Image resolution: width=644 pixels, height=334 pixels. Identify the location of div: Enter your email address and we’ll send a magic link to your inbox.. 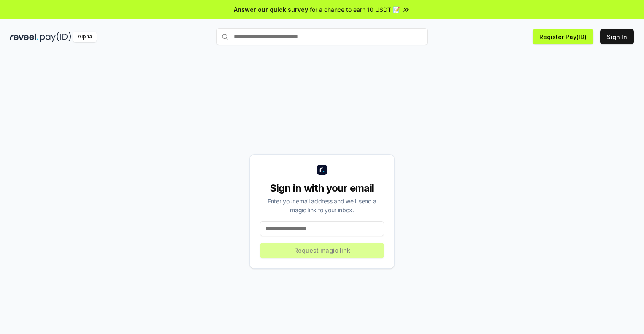
(322, 206).